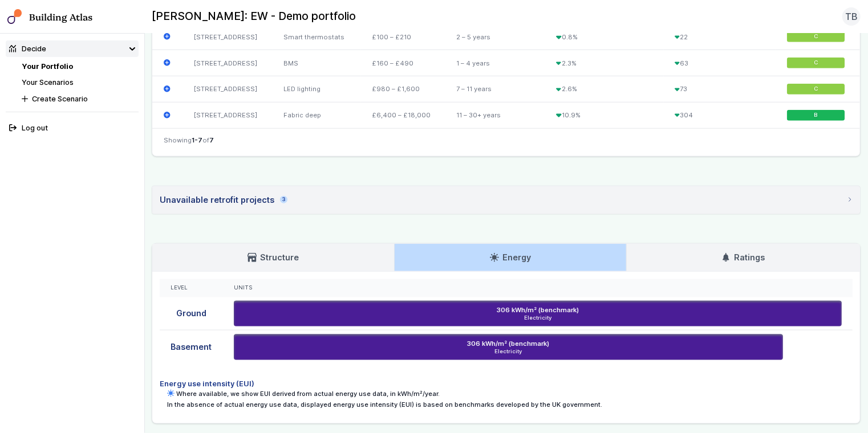 The height and width of the screenshot is (433, 868). I want to click on div: 304, so click(720, 115).